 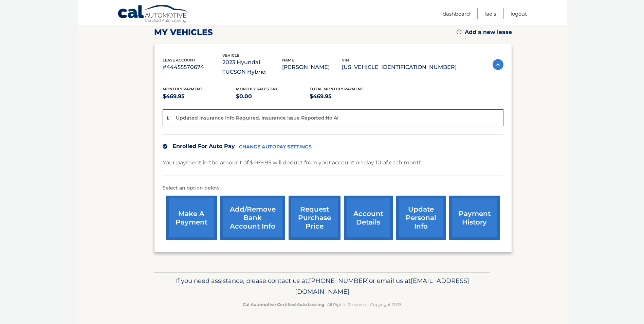 What do you see at coordinates (490, 13) in the screenshot?
I see `a: FAQ's` at bounding box center [490, 13].